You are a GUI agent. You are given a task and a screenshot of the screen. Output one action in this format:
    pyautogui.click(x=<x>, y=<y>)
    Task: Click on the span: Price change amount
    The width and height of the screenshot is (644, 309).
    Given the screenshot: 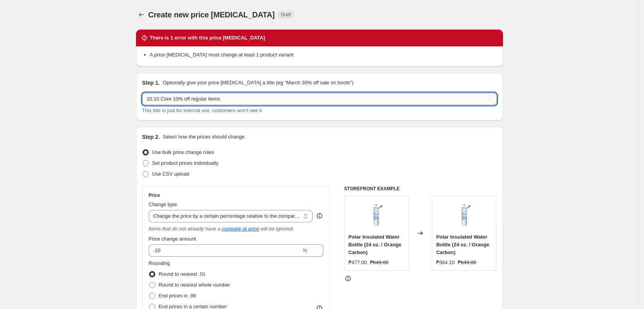 What is the action you would take?
    pyautogui.click(x=173, y=239)
    